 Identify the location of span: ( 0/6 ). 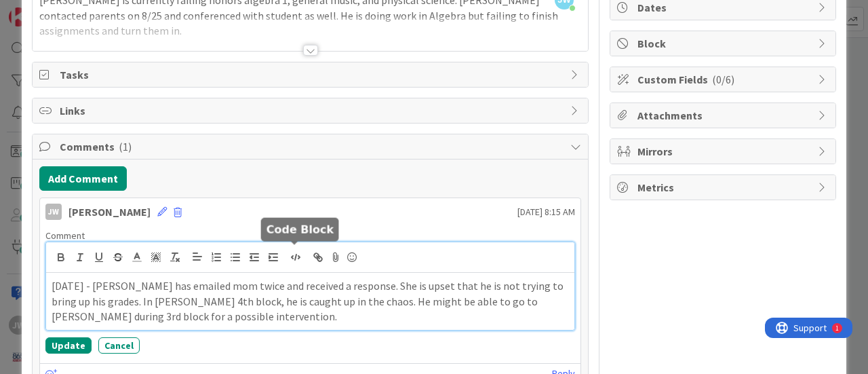
(723, 79).